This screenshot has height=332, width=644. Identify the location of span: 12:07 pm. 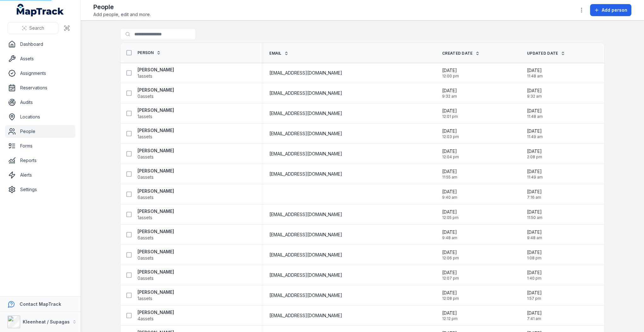
(451, 278).